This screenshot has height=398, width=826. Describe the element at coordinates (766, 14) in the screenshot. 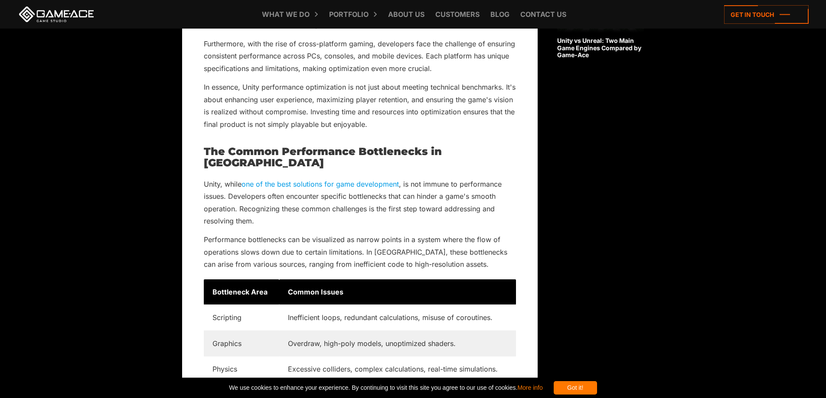

I see `a: Get in touch` at that location.